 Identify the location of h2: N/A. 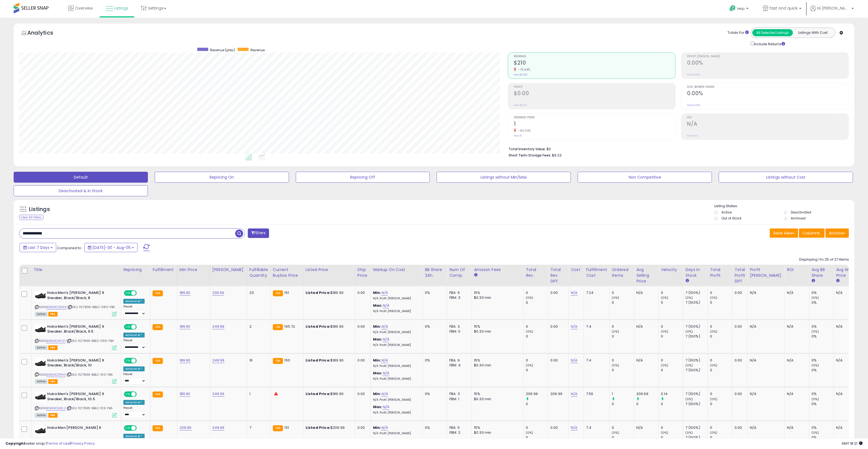
(768, 125).